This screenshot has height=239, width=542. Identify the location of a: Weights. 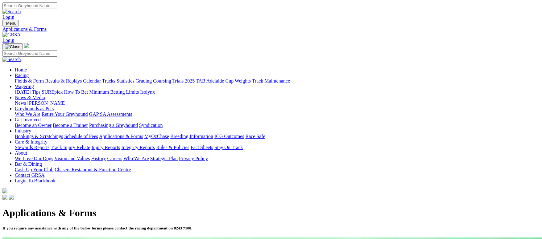
(243, 81).